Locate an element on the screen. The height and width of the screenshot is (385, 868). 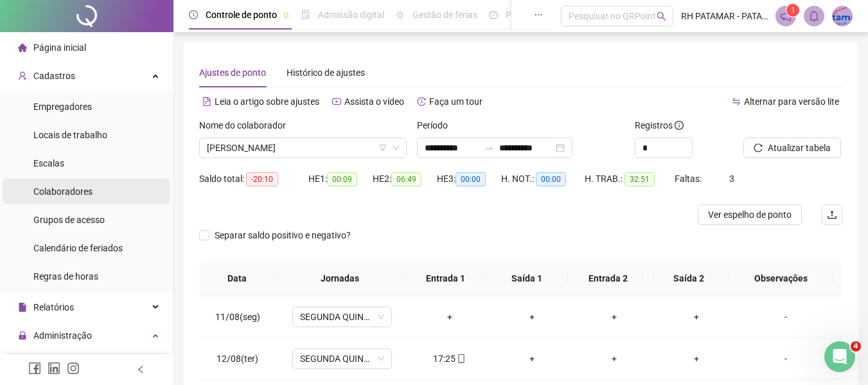
span: Regras de horas is located at coordinates (65, 276).